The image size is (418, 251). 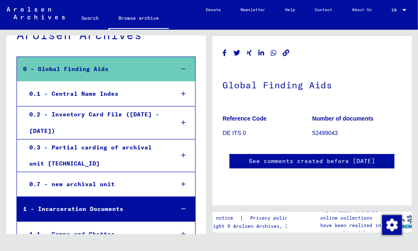 What do you see at coordinates (392, 225) in the screenshot?
I see `img: Change consent` at bounding box center [392, 225].